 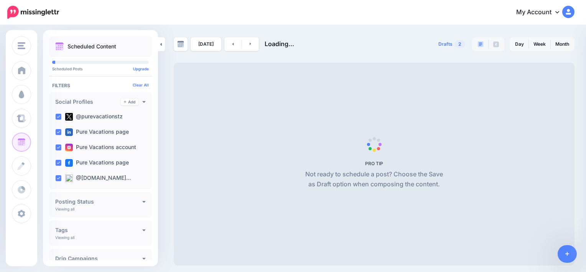 What do you see at coordinates (141, 85) in the screenshot?
I see `a: Clear All` at bounding box center [141, 85].